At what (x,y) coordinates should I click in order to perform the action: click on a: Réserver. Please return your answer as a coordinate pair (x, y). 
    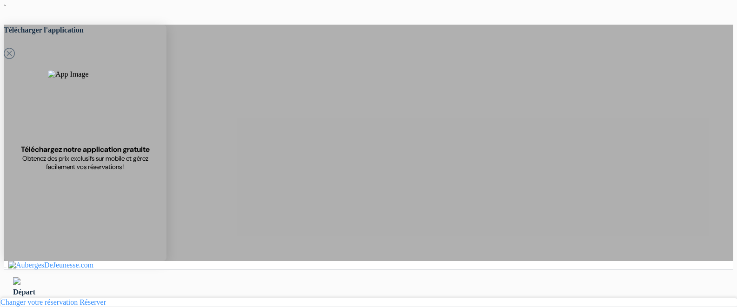
    Looking at the image, I should click on (93, 302).